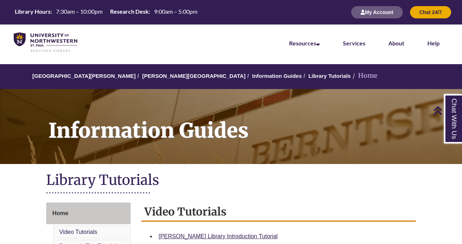 The image size is (462, 244). Describe the element at coordinates (364, 76) in the screenshot. I see `li: Home` at that location.